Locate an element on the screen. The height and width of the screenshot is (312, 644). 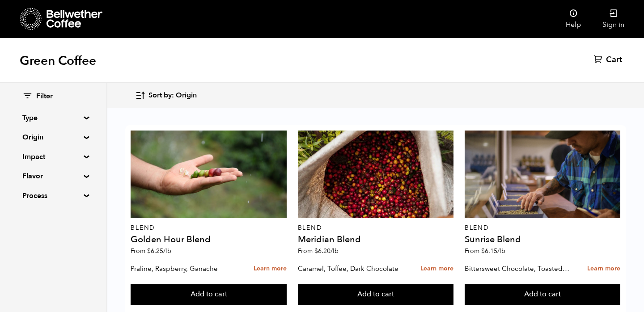
h4: Meridian Blend is located at coordinates (376, 240).